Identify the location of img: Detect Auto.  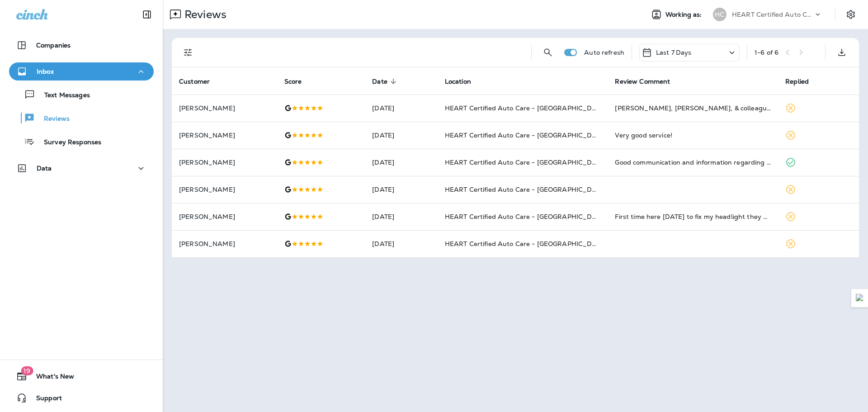
(860, 298).